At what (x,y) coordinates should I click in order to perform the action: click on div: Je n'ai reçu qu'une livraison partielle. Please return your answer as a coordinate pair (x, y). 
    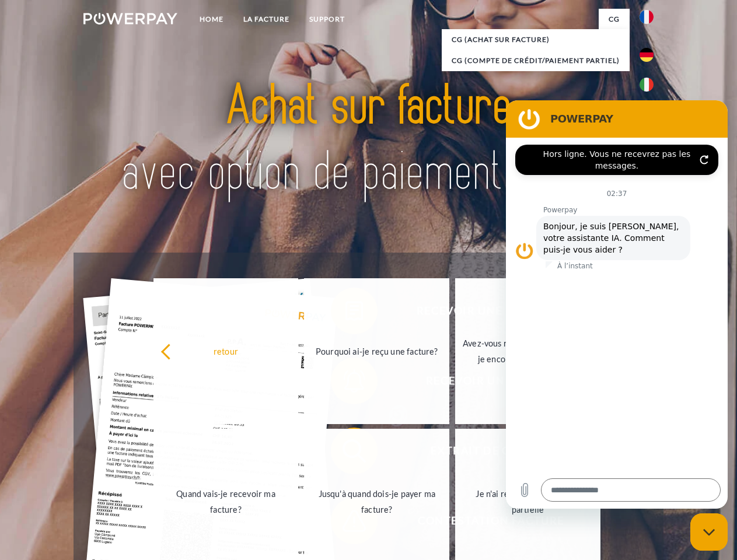
    Looking at the image, I should click on (528, 502).